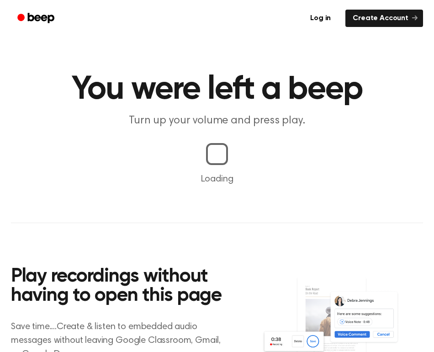 This screenshot has width=434, height=352. What do you see at coordinates (217, 121) in the screenshot?
I see `p: Turn up your volume and press play.` at bounding box center [217, 121].